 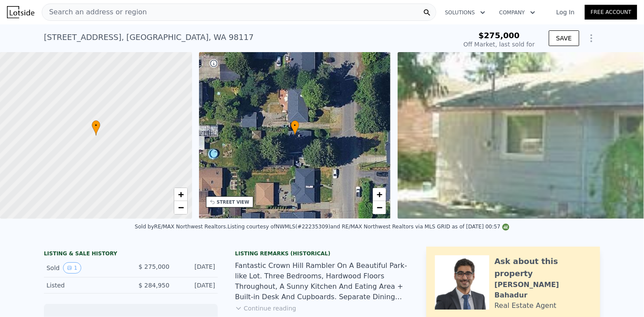 I want to click on button: Company, so click(x=517, y=13).